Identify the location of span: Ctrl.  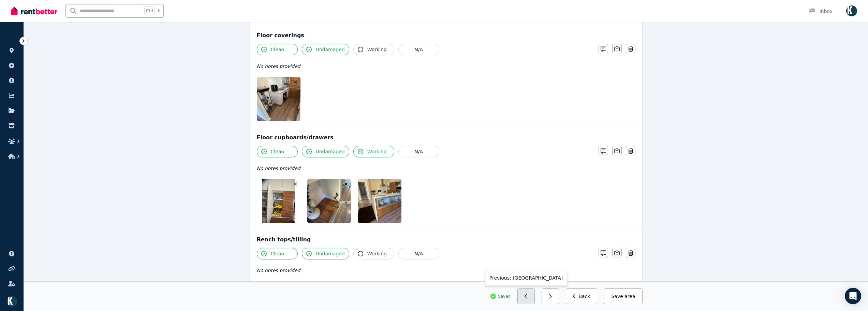
(150, 11).